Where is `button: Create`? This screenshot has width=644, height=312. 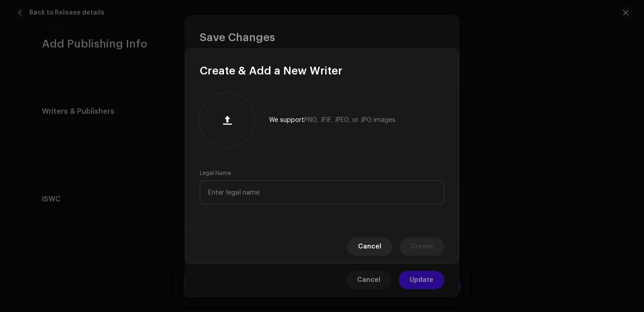
button: Create is located at coordinates (422, 247).